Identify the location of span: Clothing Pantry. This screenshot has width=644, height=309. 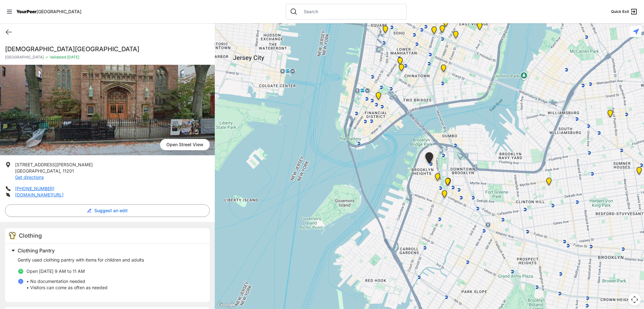
(36, 251).